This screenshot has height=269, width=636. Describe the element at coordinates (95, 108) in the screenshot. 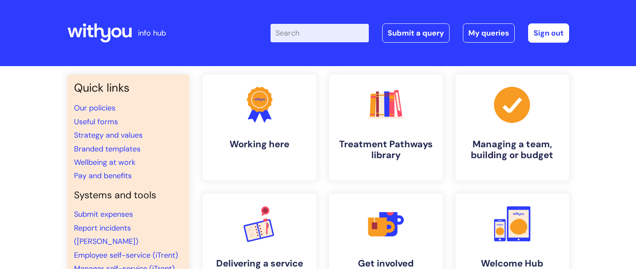

I see `a: Our policies` at that location.